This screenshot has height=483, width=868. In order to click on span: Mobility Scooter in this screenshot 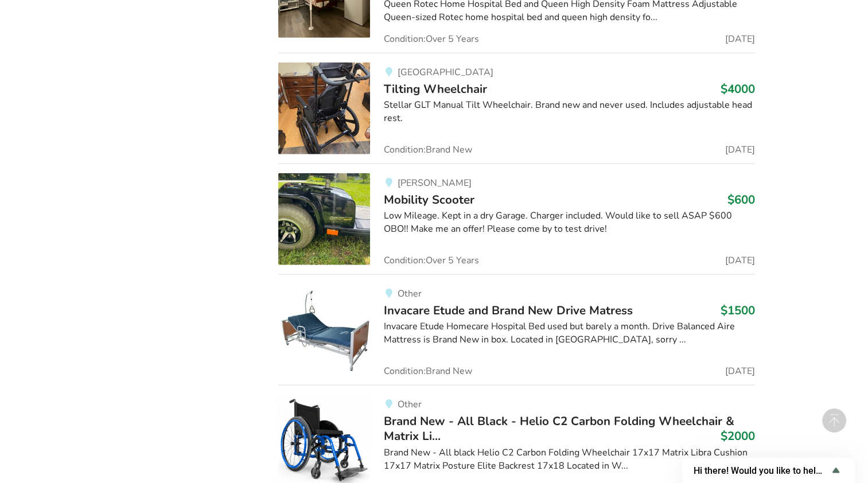, I will do `click(429, 200)`.